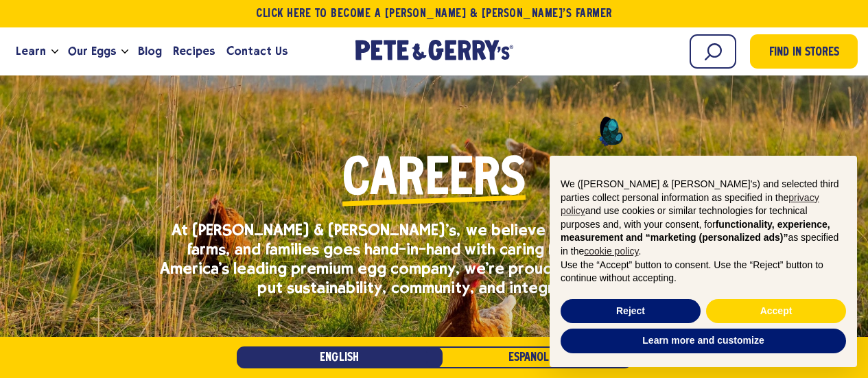 The width and height of the screenshot is (868, 378). What do you see at coordinates (703, 340) in the screenshot?
I see `button: Learn more and customize` at bounding box center [703, 340].